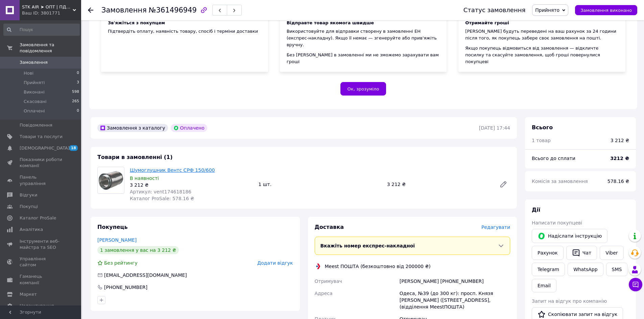 The width and height of the screenshot is (644, 319). Describe the element at coordinates (559, 181) in the screenshot. I see `span: Комісія за замовлення` at that location.